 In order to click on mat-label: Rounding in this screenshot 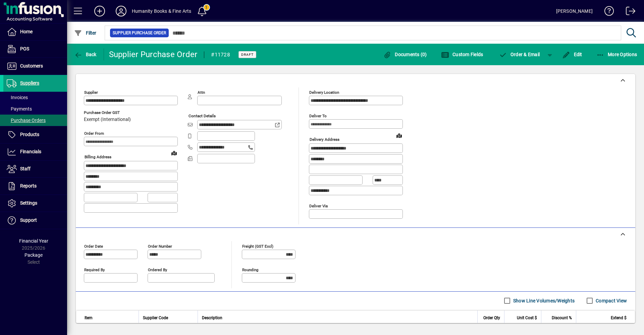, I will do `click(250, 269)`.